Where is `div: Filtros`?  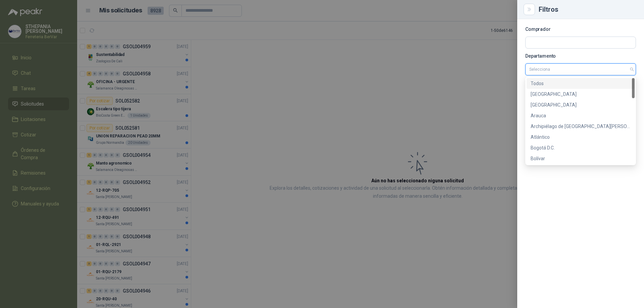 div: Filtros is located at coordinates (588, 9).